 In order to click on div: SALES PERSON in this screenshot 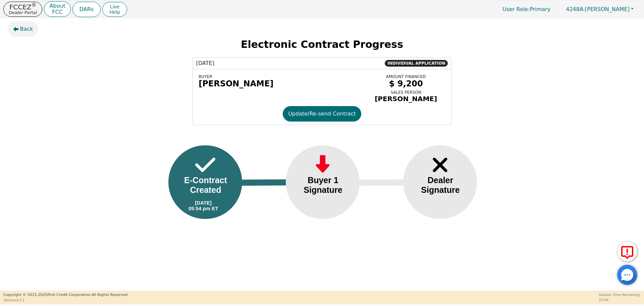, I will do `click(406, 92)`.